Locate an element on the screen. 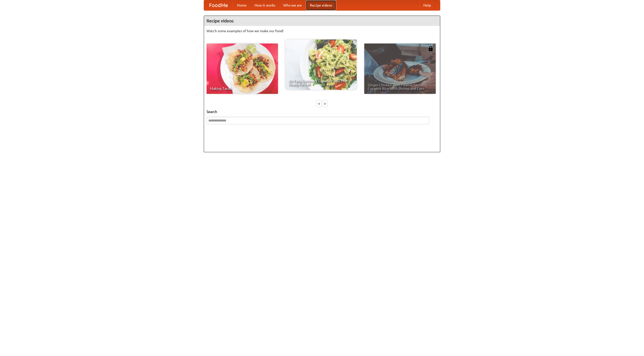  h5: Search is located at coordinates (322, 112).